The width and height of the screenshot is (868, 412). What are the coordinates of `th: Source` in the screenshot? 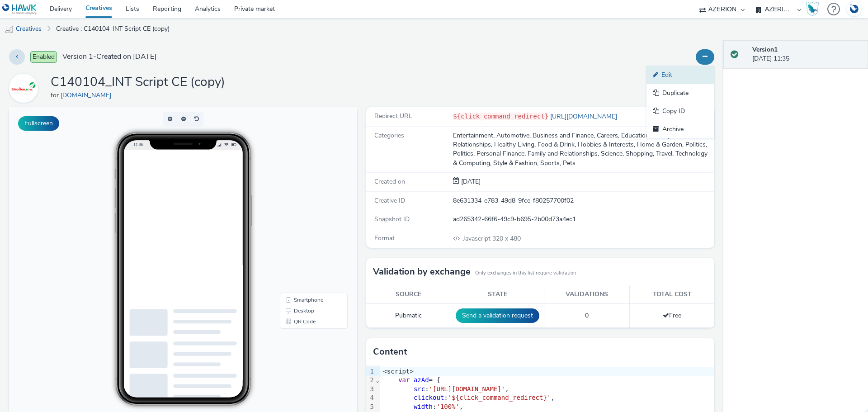 It's located at (409, 295).